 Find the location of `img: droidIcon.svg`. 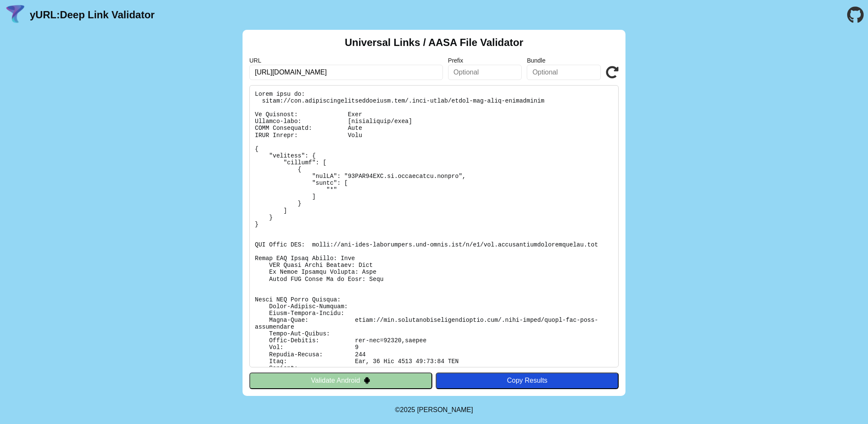

img: droidIcon.svg is located at coordinates (367, 380).